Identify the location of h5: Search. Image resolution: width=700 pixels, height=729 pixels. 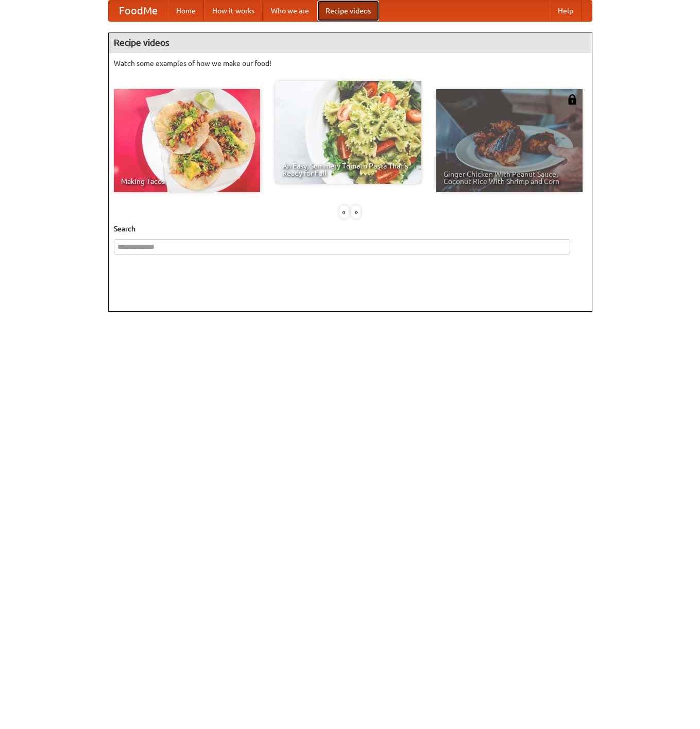
(350, 229).